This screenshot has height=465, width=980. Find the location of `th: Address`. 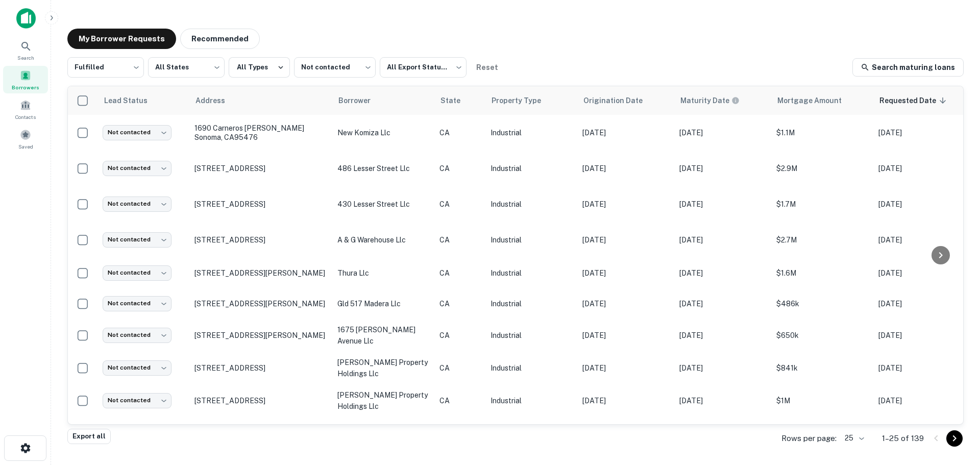

th: Address is located at coordinates (261, 100).